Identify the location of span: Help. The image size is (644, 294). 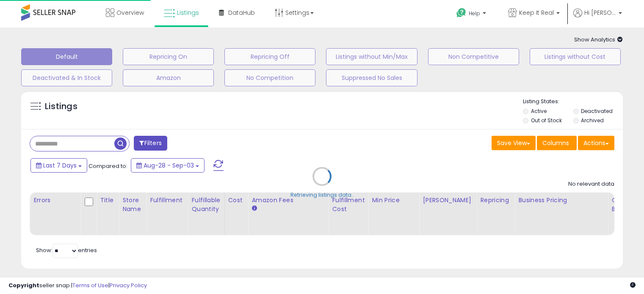
(474, 13).